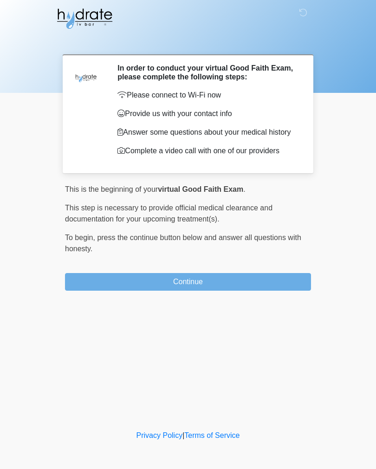 The width and height of the screenshot is (376, 469). I want to click on p: Complete a video call with one of our providers, so click(207, 151).